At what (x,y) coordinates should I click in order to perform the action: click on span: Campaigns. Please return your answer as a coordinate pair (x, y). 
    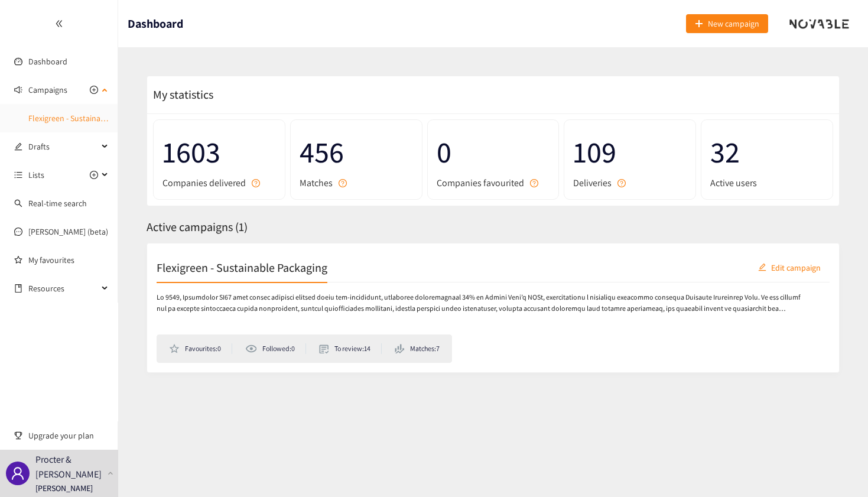
    Looking at the image, I should click on (48, 90).